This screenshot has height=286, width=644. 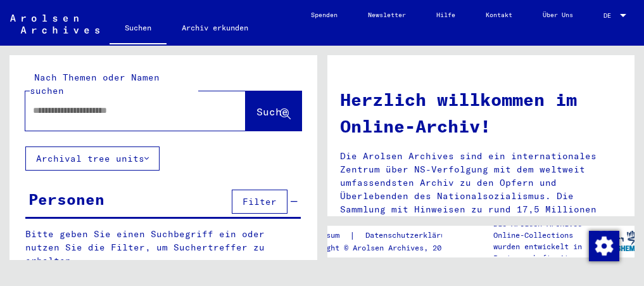 What do you see at coordinates (94, 84) in the screenshot?
I see `mat-label: Nach Themen oder Namen suchen` at bounding box center [94, 84].